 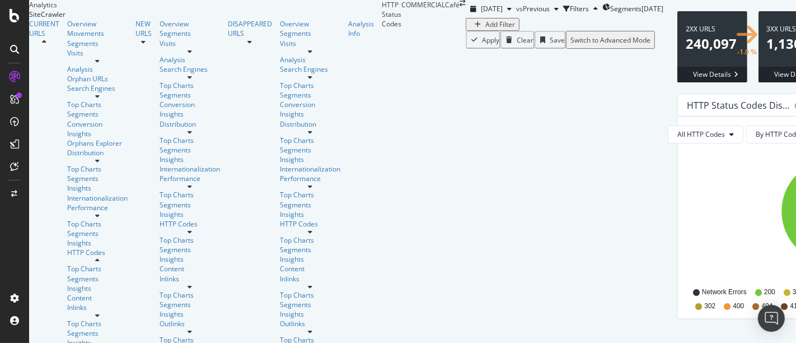 I want to click on span: Previous, so click(x=536, y=8).